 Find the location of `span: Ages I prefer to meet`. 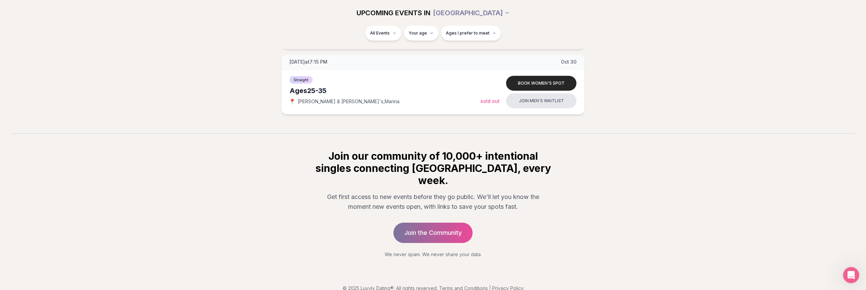

span: Ages I prefer to meet is located at coordinates (468, 33).